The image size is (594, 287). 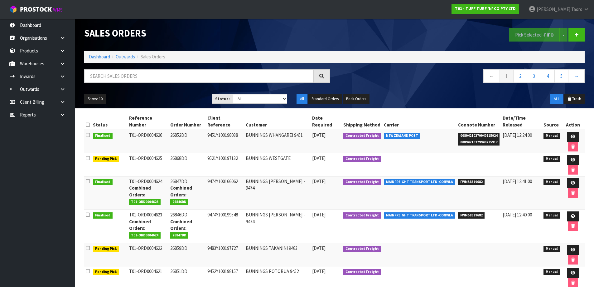 What do you see at coordinates (145, 202) in the screenshot?
I see `span: T01-ORD0004623` at bounding box center [145, 202].